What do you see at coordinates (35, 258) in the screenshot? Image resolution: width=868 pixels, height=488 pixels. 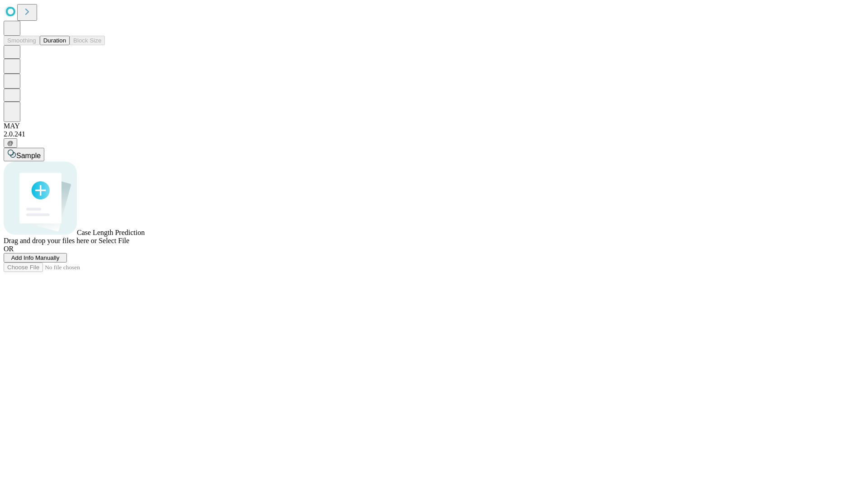 I see `button: Add Info Manually` at bounding box center [35, 258].